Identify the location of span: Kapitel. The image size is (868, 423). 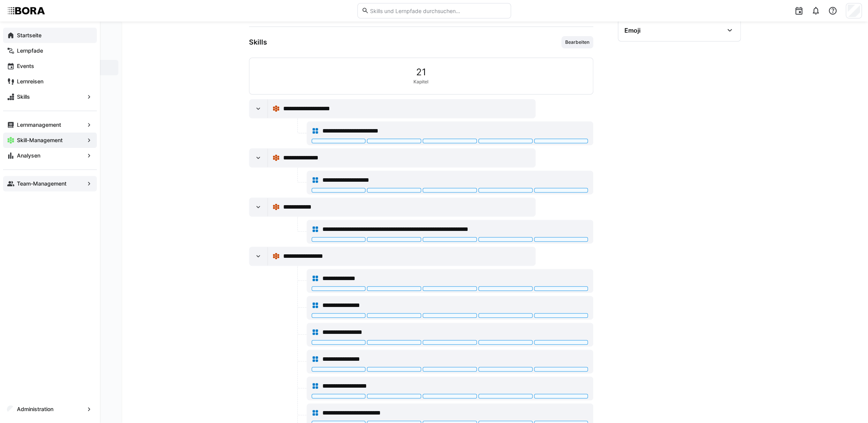
(421, 82).